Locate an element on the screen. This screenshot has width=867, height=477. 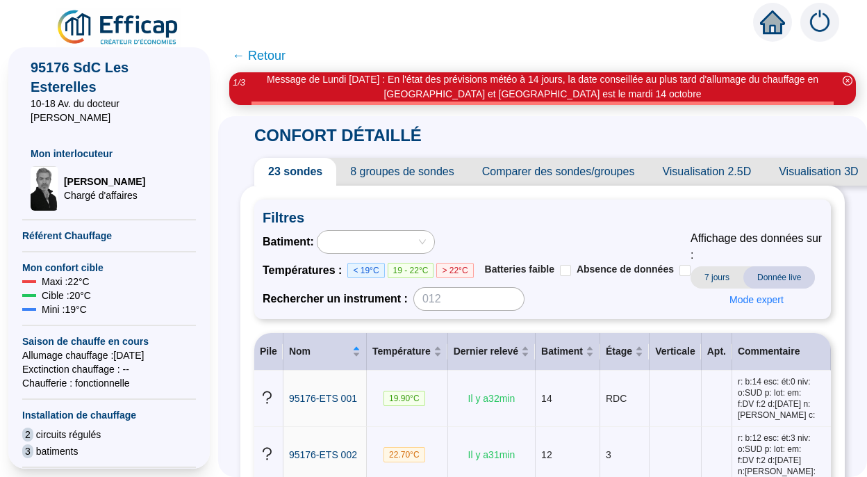
span: Dernier relevé is located at coordinates (486, 351).